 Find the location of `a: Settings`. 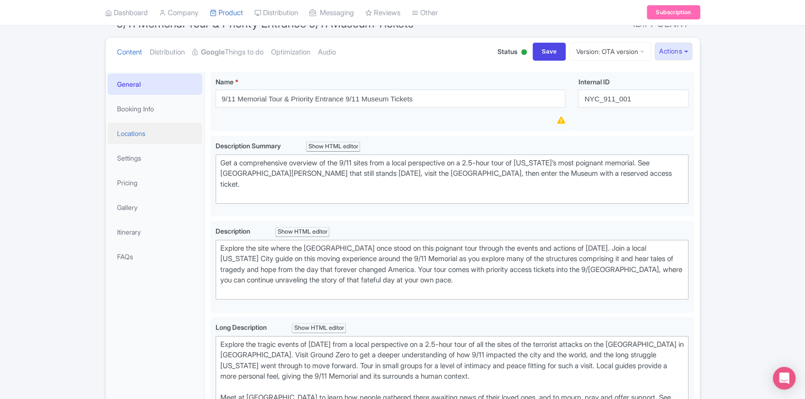

a: Settings is located at coordinates (155, 158).